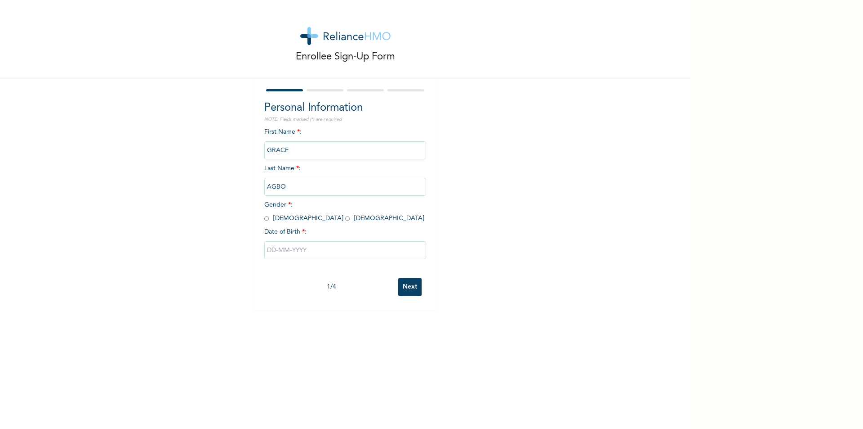 This screenshot has width=863, height=429. What do you see at coordinates (345, 177) in the screenshot?
I see `span: Last Name :` at bounding box center [345, 177].